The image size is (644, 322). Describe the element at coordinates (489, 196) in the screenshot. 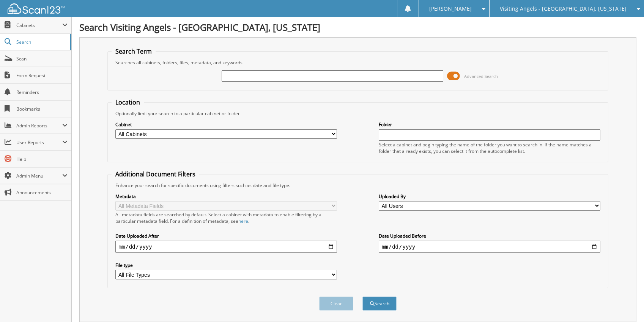

I see `label: Uploaded By` at that location.